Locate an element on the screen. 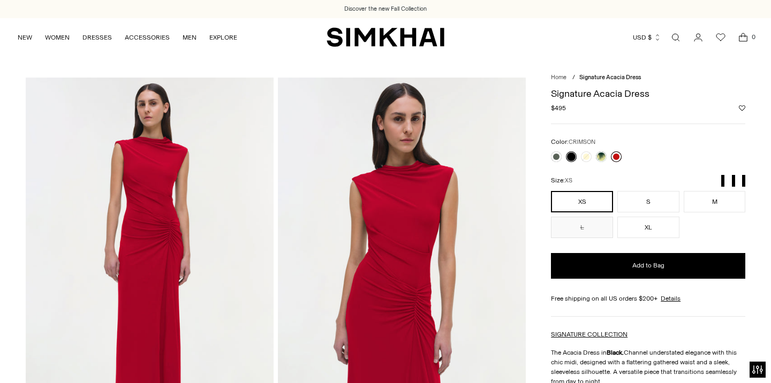  a: WOMEN is located at coordinates (57, 37).